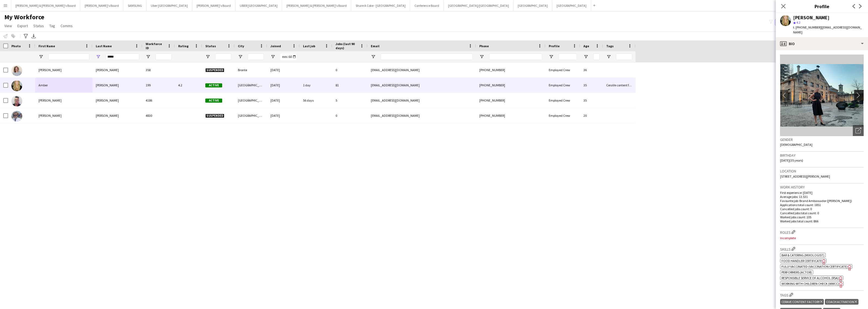 The height and width of the screenshot is (309, 868). I want to click on span: Email, so click(375, 46).